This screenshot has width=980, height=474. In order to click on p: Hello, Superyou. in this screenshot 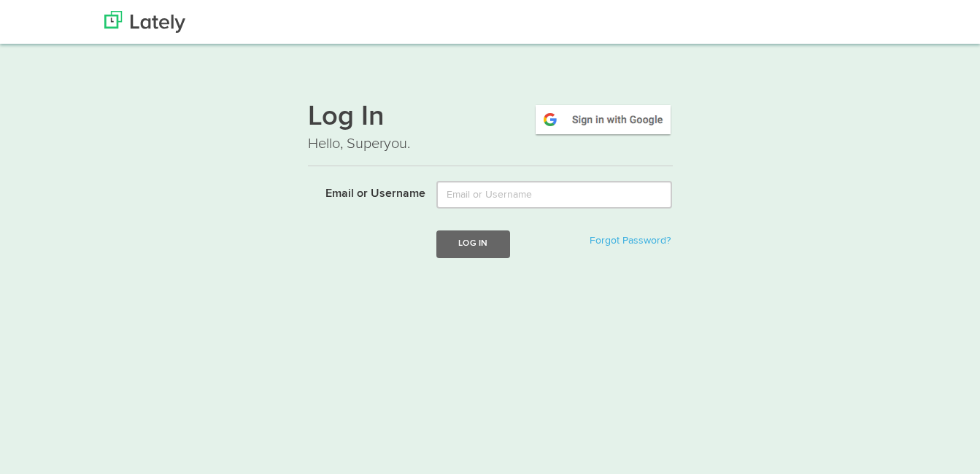, I will do `click(490, 143)`.